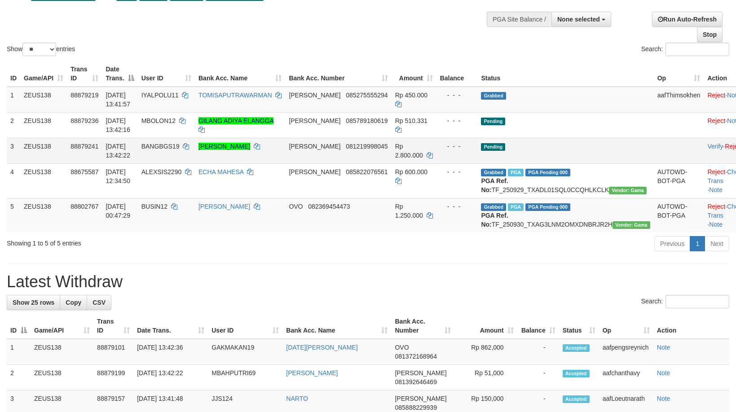  Describe the element at coordinates (672, 244) in the screenshot. I see `a: Previous` at that location.